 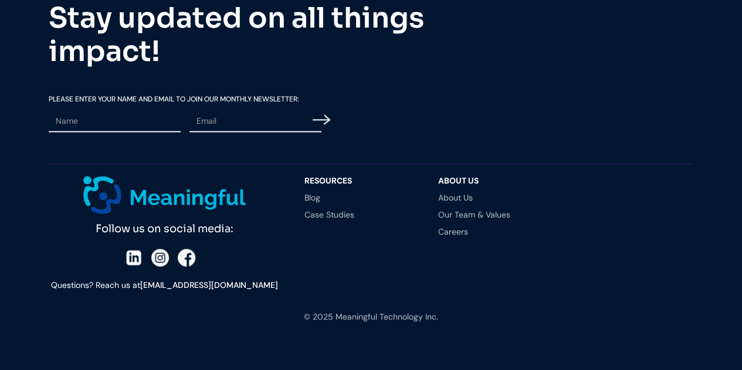 What do you see at coordinates (493, 198) in the screenshot?
I see `a: About Us` at bounding box center [493, 198].